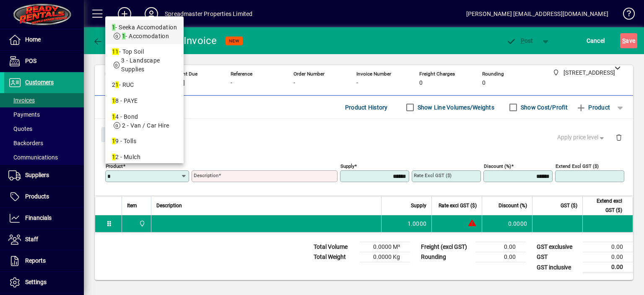  What do you see at coordinates (144, 117) in the screenshot?
I see `div: 4 - Bond` at bounding box center [144, 117].